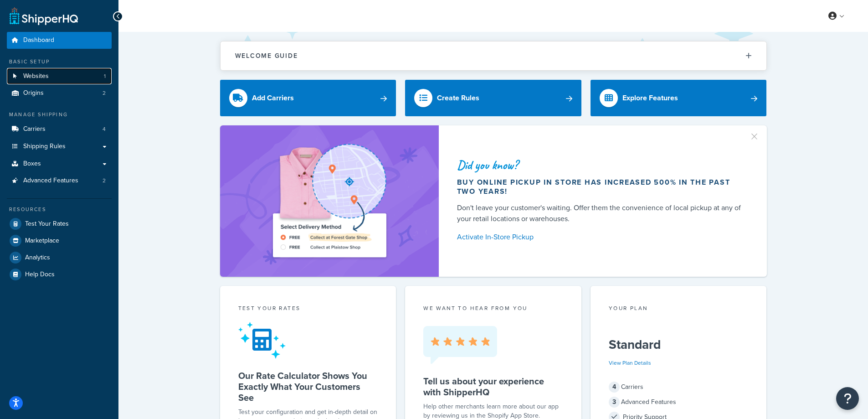  Describe the element at coordinates (34, 93) in the screenshot. I see `span: Origins` at that location.